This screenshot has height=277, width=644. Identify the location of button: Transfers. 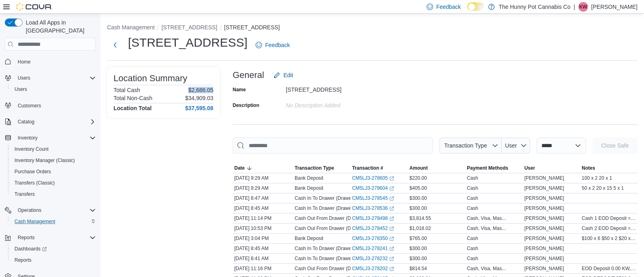
(53, 194).